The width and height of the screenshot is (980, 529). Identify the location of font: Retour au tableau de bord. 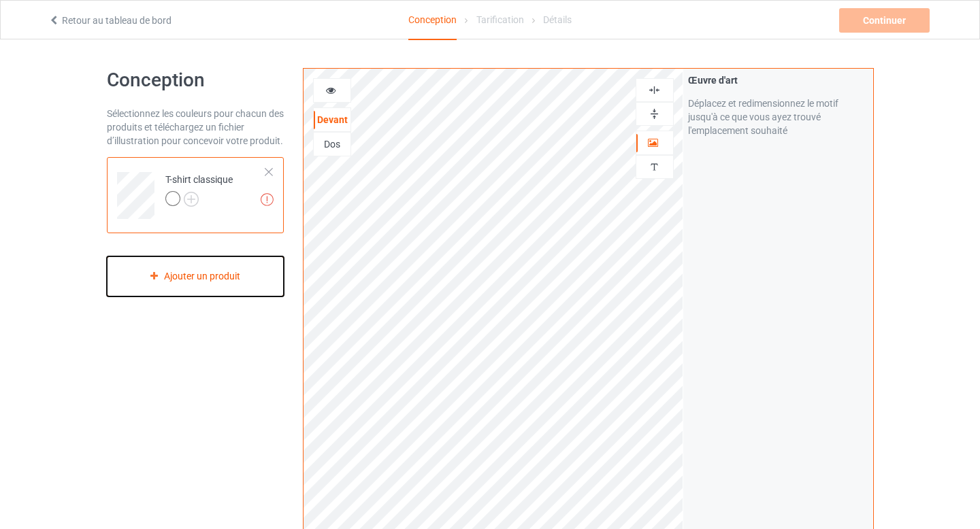
(117, 21).